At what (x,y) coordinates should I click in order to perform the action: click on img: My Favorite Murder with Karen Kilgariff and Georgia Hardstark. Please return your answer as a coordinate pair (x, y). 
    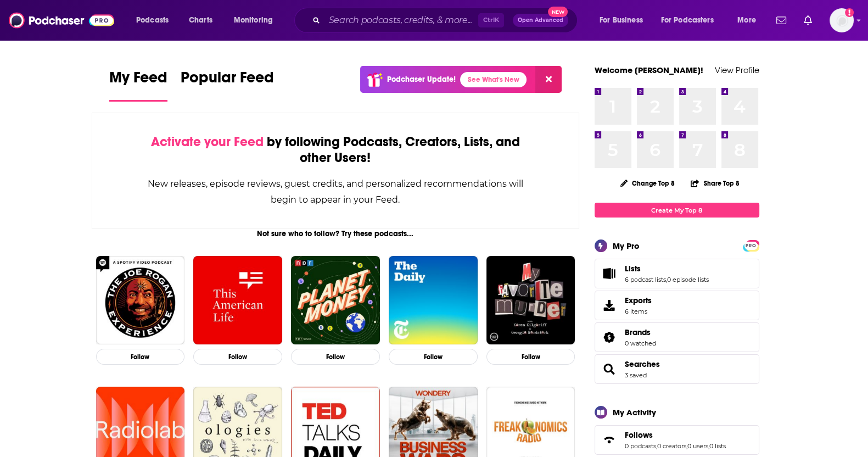
    Looking at the image, I should click on (531, 301).